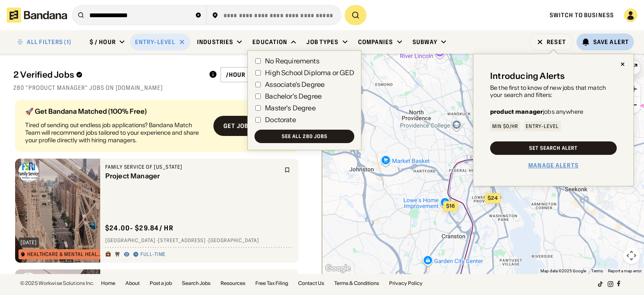  I want to click on a: About, so click(132, 283).